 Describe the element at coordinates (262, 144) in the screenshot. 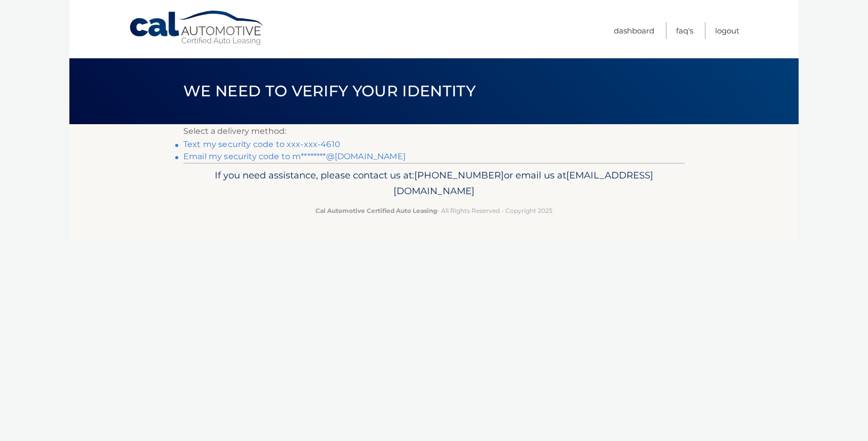

I see `a: Text my security code to xxx-xxx-4610` at that location.